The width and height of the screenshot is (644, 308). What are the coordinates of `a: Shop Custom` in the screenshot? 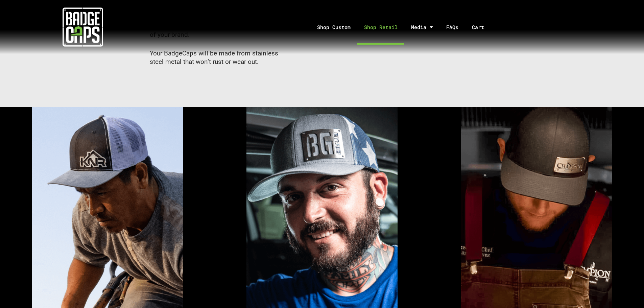 It's located at (334, 27).